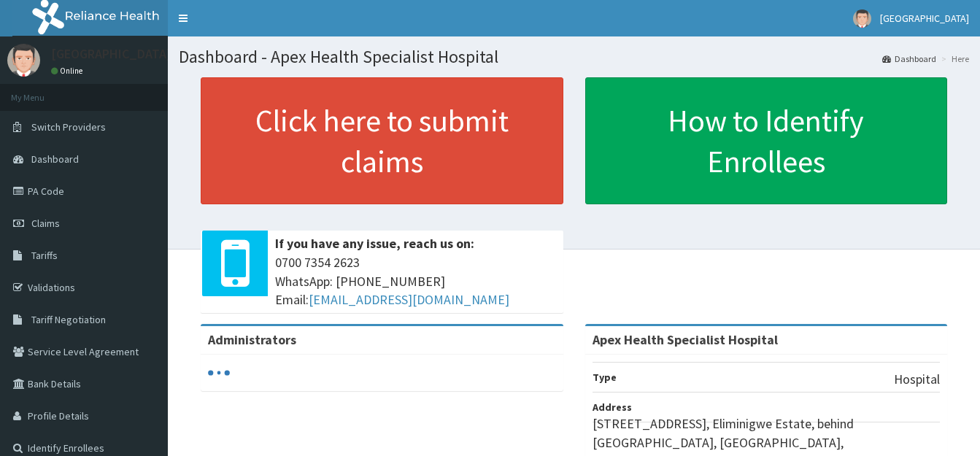 This screenshot has width=980, height=456. Describe the element at coordinates (574, 57) in the screenshot. I see `h1: Dashboard - Apex Health Specialist Hospital` at that location.